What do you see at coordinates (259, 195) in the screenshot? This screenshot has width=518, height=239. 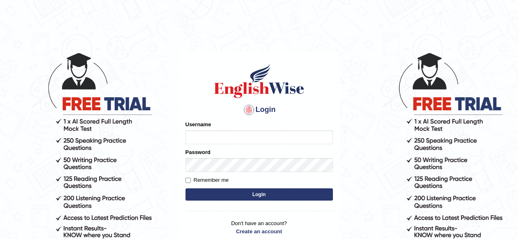 I see `button: Login` at bounding box center [259, 195].